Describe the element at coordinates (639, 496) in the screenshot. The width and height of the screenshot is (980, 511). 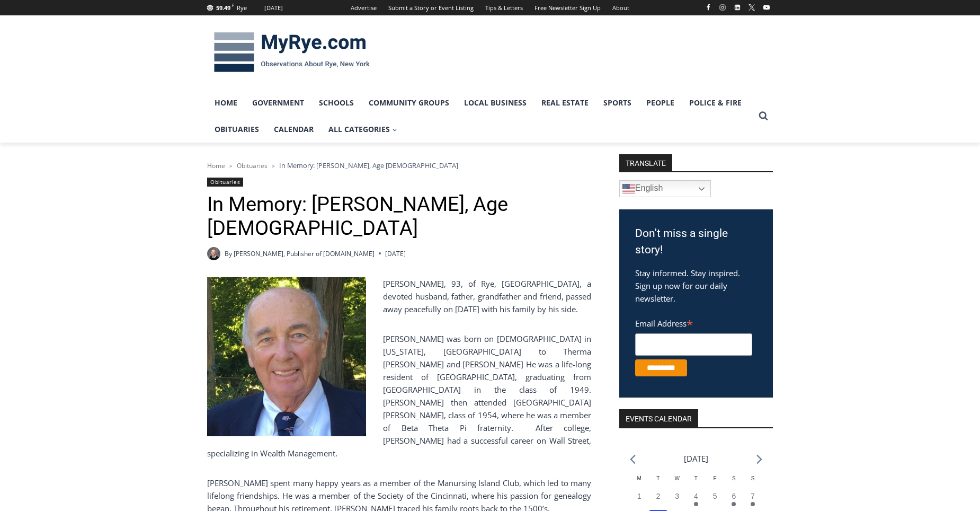
I see `time: 1` at that location.